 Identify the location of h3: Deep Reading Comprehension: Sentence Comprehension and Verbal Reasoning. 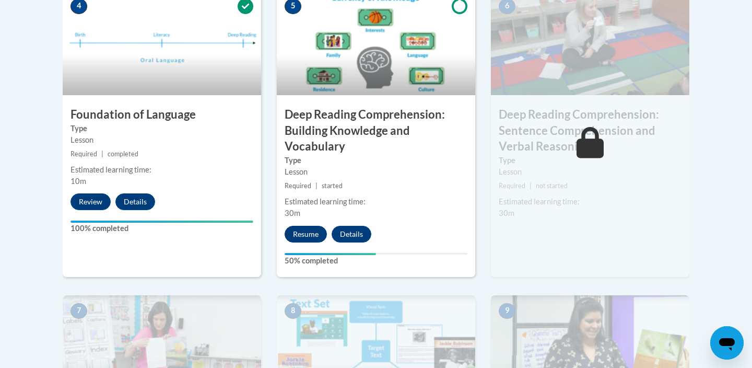
(590, 131).